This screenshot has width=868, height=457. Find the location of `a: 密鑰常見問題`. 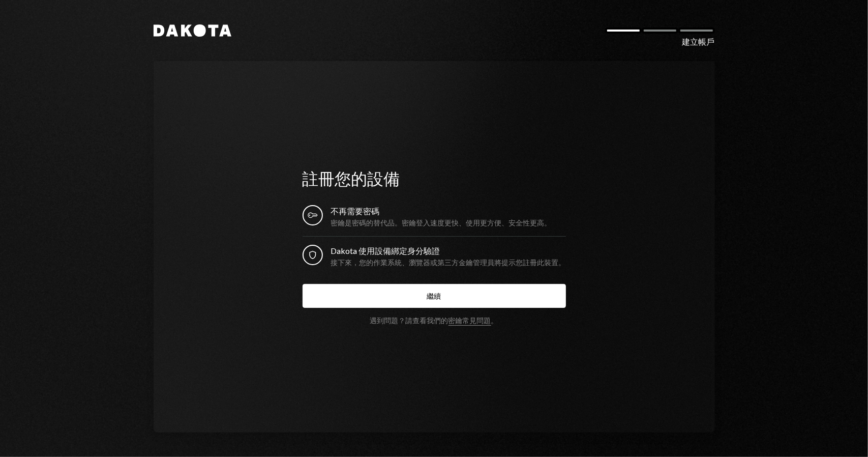

a: 密鑰常見問題 is located at coordinates (470, 321).